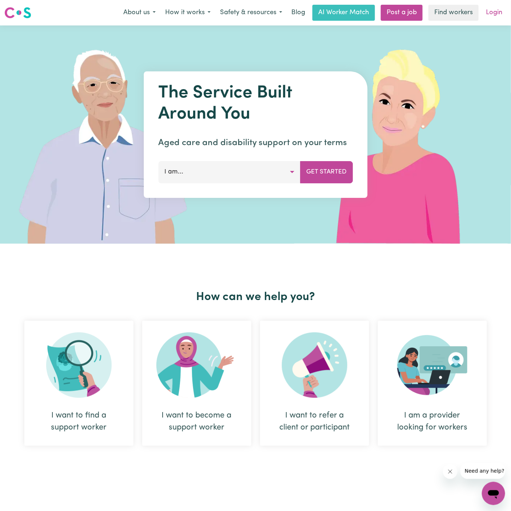 Image resolution: width=511 pixels, height=511 pixels. What do you see at coordinates (433, 365) in the screenshot?
I see `img: Provider` at bounding box center [433, 365].